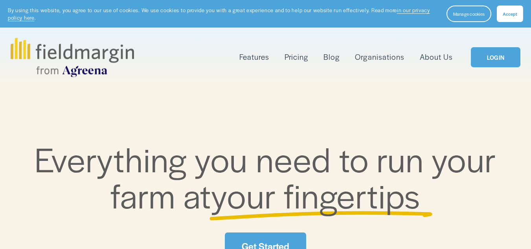 The image size is (531, 249). I want to click on span: Everything you need to run your farm at, so click(269, 176).